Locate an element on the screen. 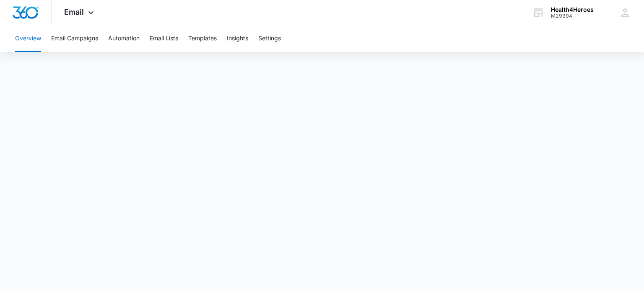 The height and width of the screenshot is (292, 644). span: Email is located at coordinates (74, 12).